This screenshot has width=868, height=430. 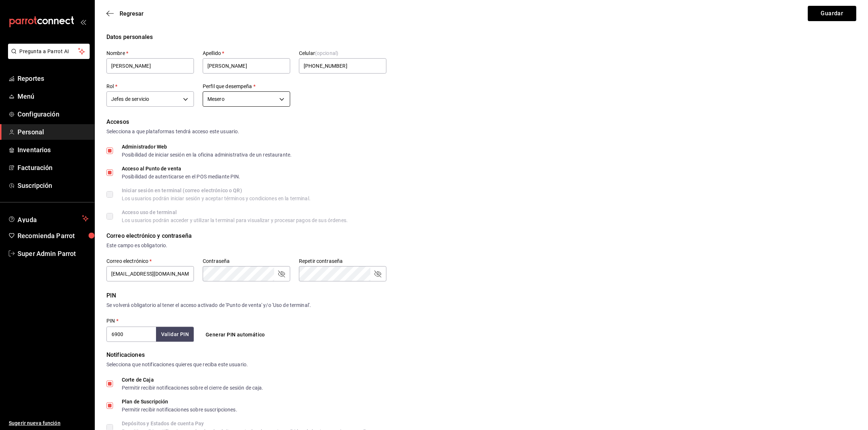 I want to click on a: Pregunta a Parrot AI, so click(x=48, y=57).